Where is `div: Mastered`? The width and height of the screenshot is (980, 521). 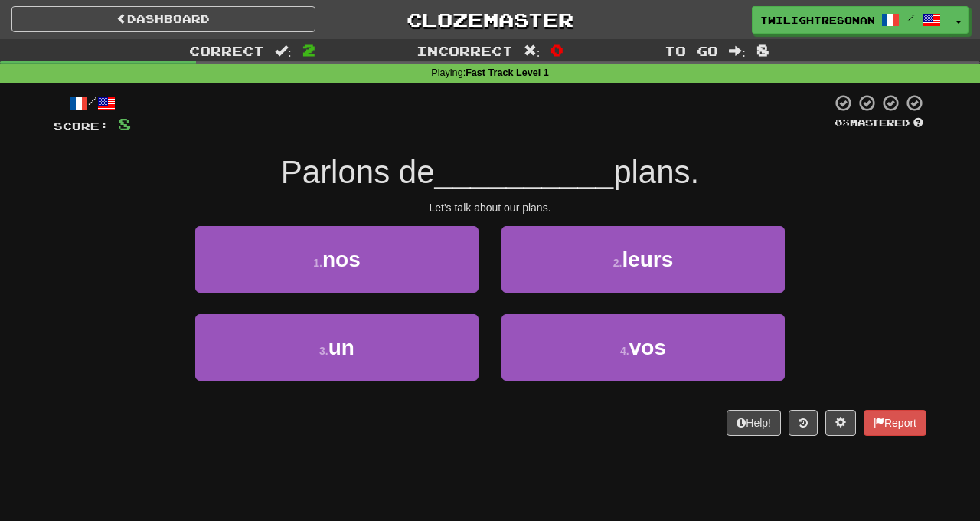 div: Mastered is located at coordinates (879, 123).